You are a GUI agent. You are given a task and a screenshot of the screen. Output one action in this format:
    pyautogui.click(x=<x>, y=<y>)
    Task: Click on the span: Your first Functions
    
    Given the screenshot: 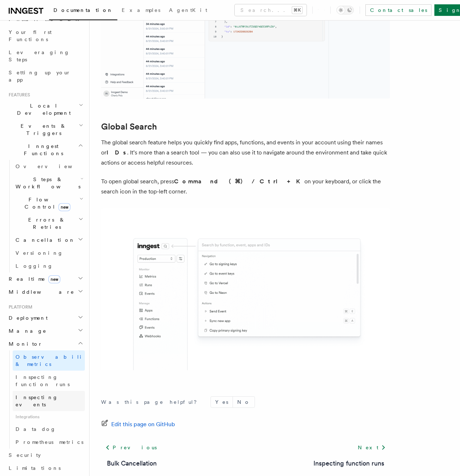 What is the action you would take?
    pyautogui.click(x=30, y=36)
    